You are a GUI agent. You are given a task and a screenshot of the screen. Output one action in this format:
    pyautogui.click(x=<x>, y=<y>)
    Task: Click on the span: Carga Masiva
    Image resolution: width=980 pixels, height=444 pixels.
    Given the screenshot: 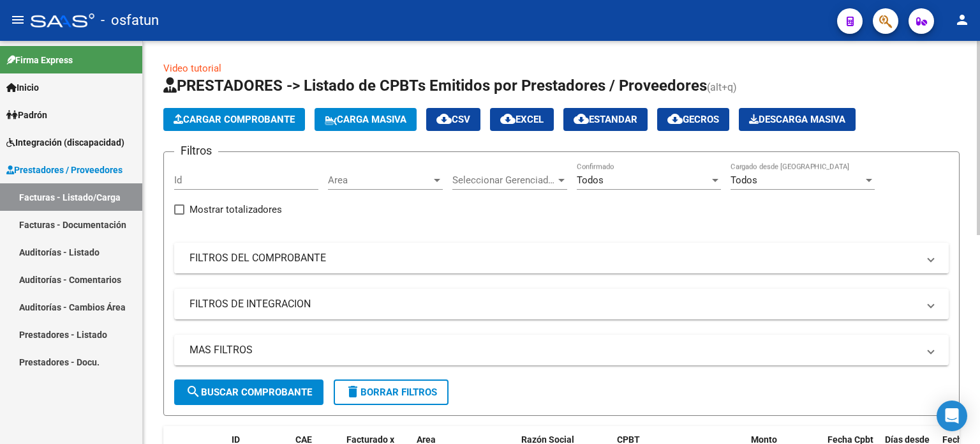 What is the action you would take?
    pyautogui.click(x=366, y=119)
    